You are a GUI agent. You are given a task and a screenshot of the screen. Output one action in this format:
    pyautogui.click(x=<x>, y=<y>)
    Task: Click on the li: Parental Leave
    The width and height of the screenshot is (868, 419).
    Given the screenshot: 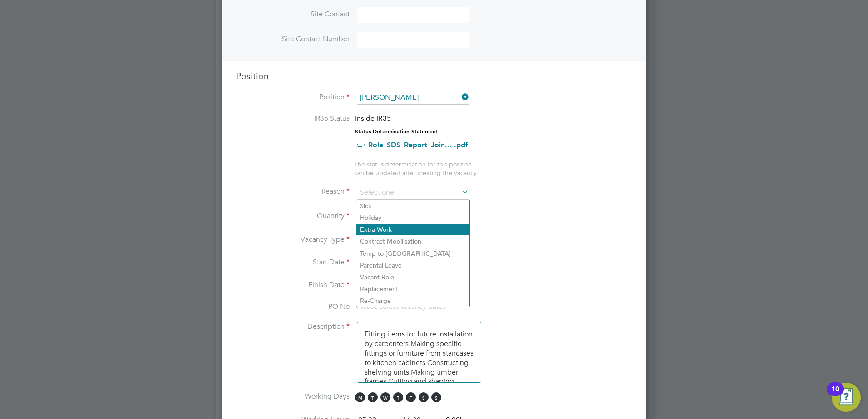 What is the action you would take?
    pyautogui.click(x=413, y=265)
    